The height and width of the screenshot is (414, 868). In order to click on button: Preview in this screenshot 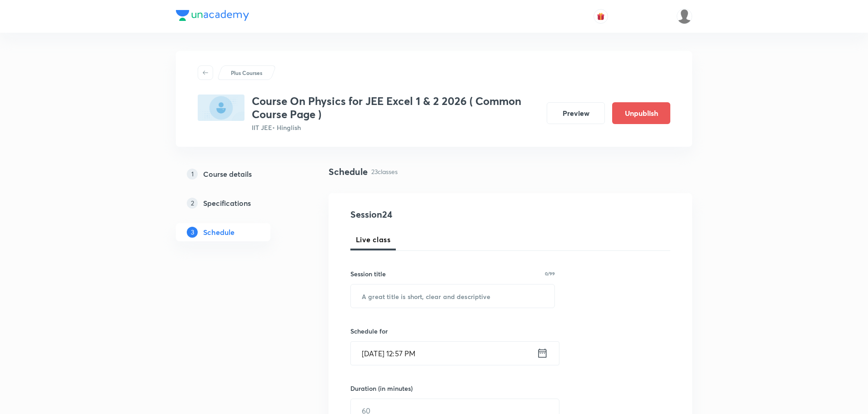, I will do `click(576, 113)`.